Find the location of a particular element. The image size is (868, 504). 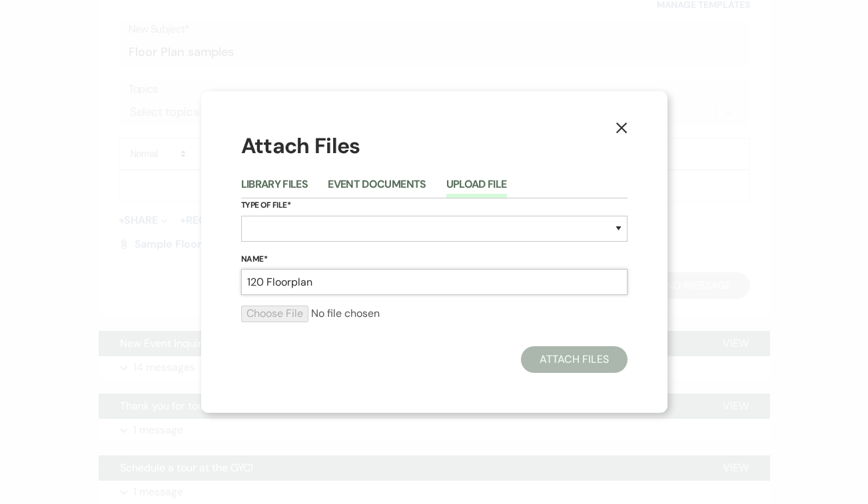

button: Upload File is located at coordinates (476, 188).